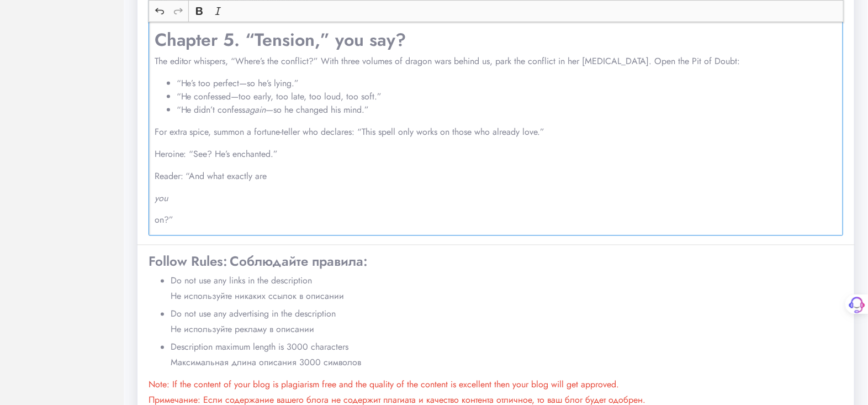 This screenshot has width=868, height=405. I want to click on p: Heroine: “See? He’s enchanted.”, so click(496, 154).